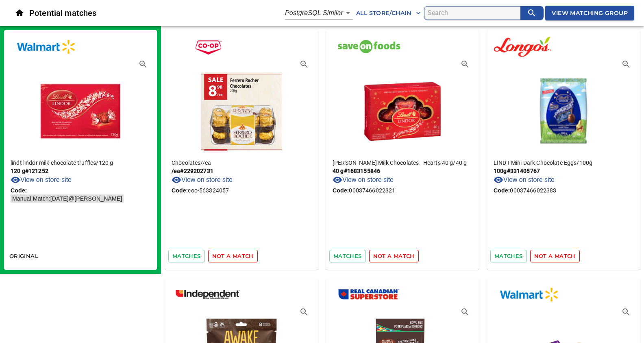 This screenshot has width=644, height=343. I want to click on p: lindt lindor milk chocolate truffles / 120 g, so click(80, 163).